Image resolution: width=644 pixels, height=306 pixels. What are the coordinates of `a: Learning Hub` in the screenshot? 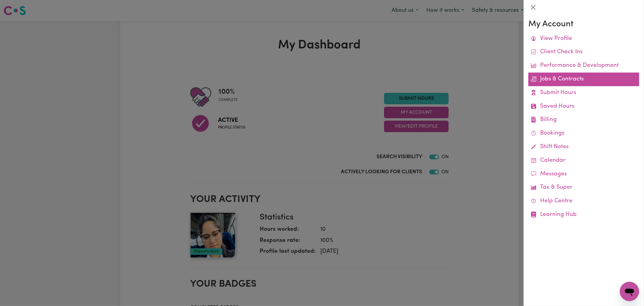 It's located at (583, 215).